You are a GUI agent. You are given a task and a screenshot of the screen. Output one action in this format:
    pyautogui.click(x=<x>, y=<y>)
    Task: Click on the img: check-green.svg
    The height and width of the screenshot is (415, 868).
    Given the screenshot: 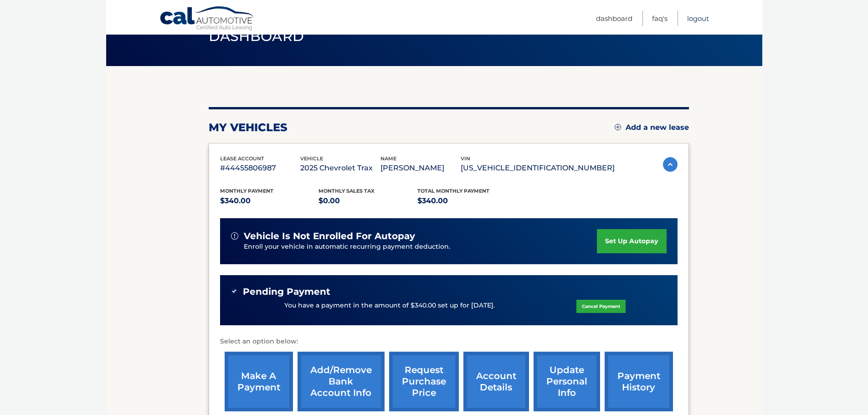 What is the action you would take?
    pyautogui.click(x=234, y=291)
    